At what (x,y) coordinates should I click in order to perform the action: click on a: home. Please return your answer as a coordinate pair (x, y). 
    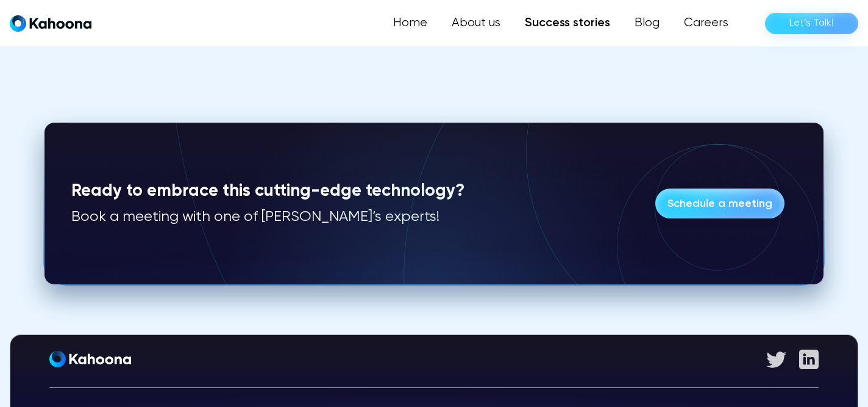
    Looking at the image, I should click on (50, 23).